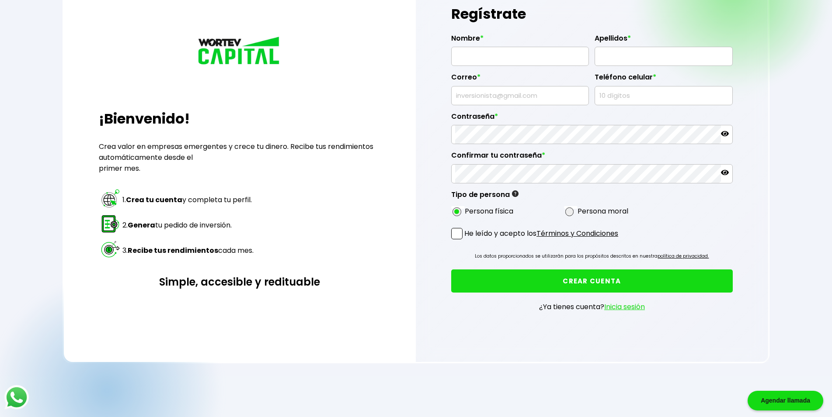 This screenshot has height=417, width=832. What do you see at coordinates (110, 249) in the screenshot?
I see `img: paso 3` at bounding box center [110, 249].